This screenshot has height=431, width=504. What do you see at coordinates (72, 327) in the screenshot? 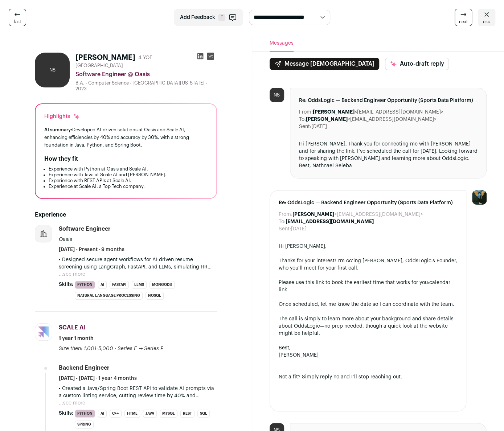
I see `span: SCALE AI` at bounding box center [72, 327].